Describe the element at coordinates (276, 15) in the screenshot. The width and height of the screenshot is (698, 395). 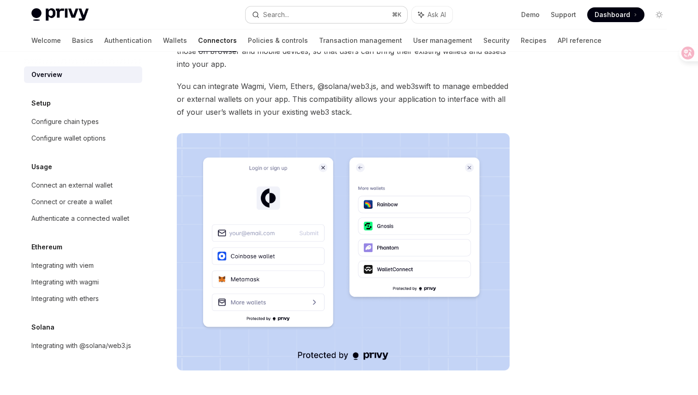
I see `div: Search...` at that location.